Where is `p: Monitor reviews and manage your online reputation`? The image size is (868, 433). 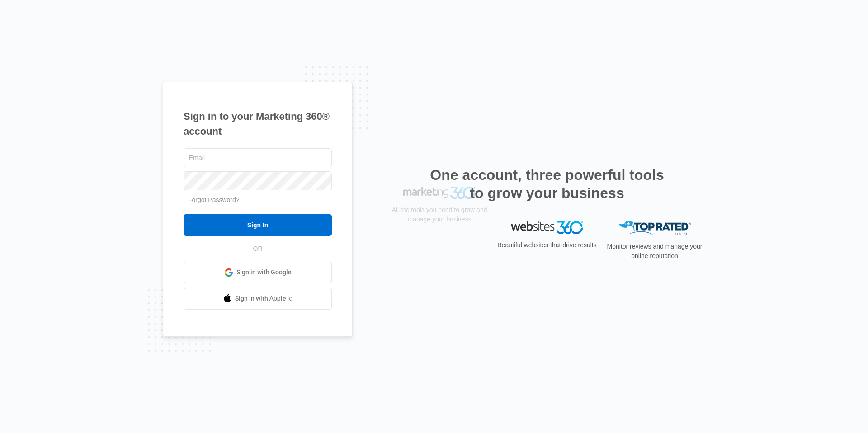
p: Monitor reviews and manage your online reputation is located at coordinates (655, 252).